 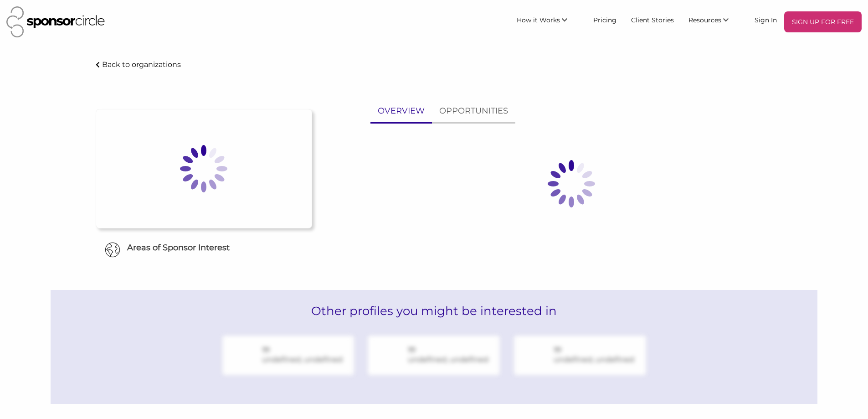 I want to click on p: OPPORTUNITIES, so click(x=474, y=111).